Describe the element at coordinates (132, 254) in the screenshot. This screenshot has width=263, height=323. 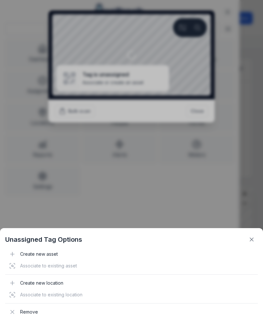
I see `div: Create new asset` at that location.